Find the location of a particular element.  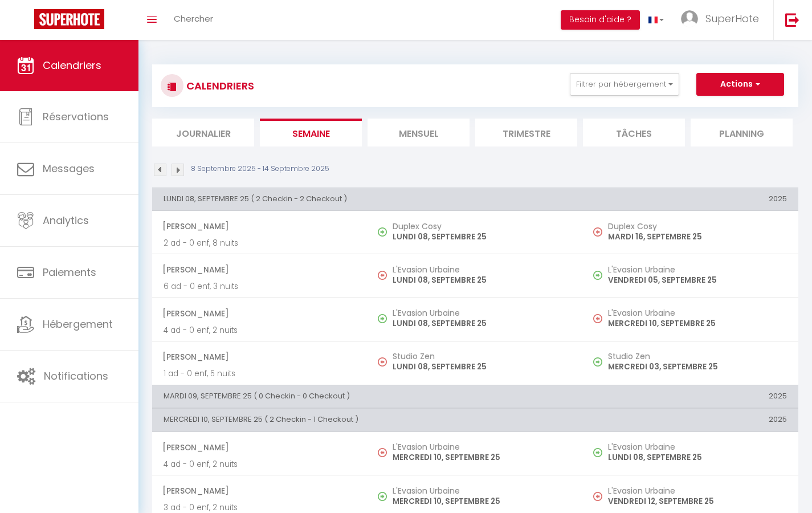

img: logout is located at coordinates (792, 19).